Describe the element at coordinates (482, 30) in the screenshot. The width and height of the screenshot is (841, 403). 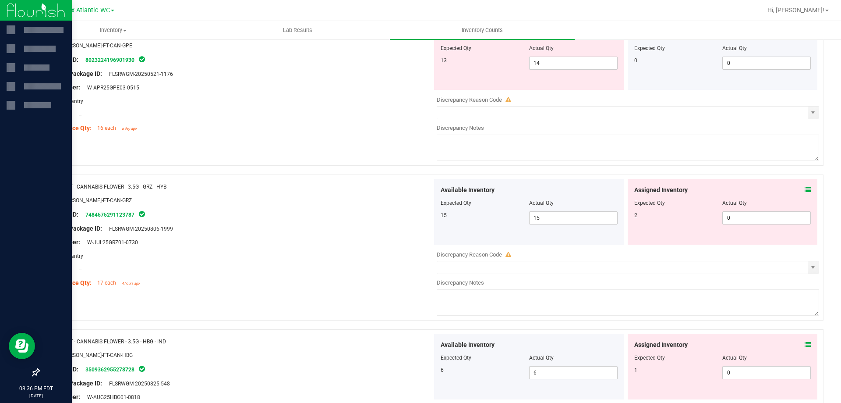
I see `a: Inventory Counts` at that location.